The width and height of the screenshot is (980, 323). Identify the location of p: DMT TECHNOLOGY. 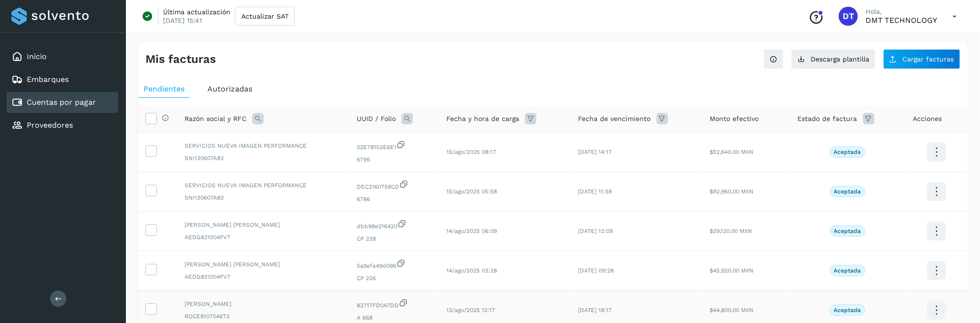
(901, 20).